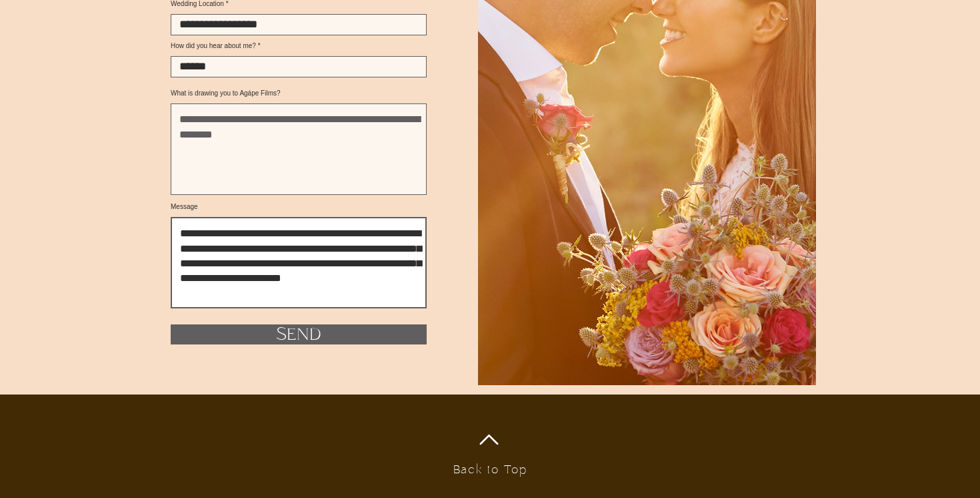 This screenshot has width=980, height=498. Describe the element at coordinates (490, 470) in the screenshot. I see `a: Back to Top` at that location.